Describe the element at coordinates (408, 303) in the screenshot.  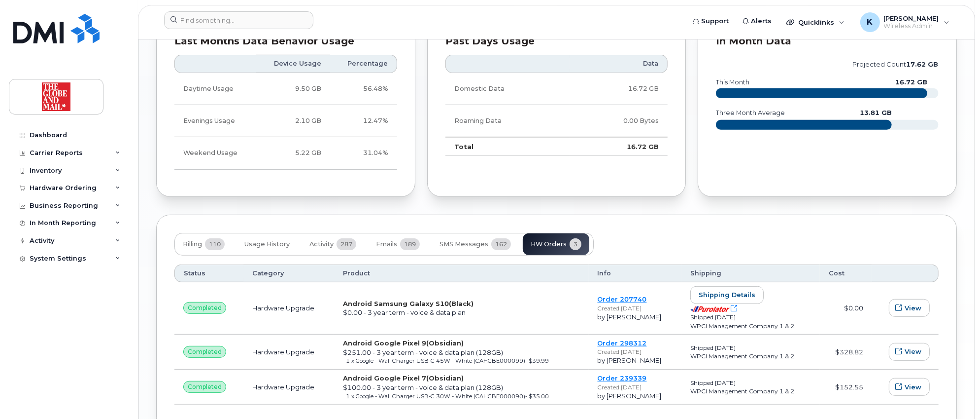
I see `strong: Android Samsung Galaxy S10` at that location.